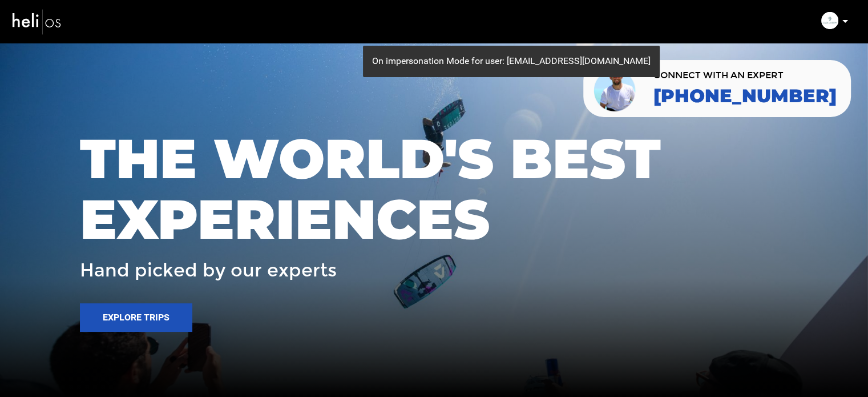 This screenshot has width=868, height=397. What do you see at coordinates (615, 89) in the screenshot?
I see `img: contact our team` at bounding box center [615, 89].